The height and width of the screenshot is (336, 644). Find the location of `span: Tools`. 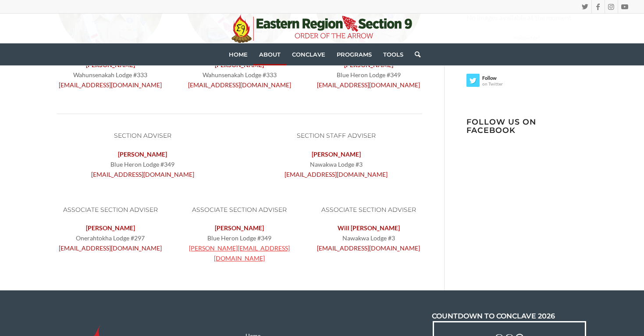

span: Tools is located at coordinates (393, 55).